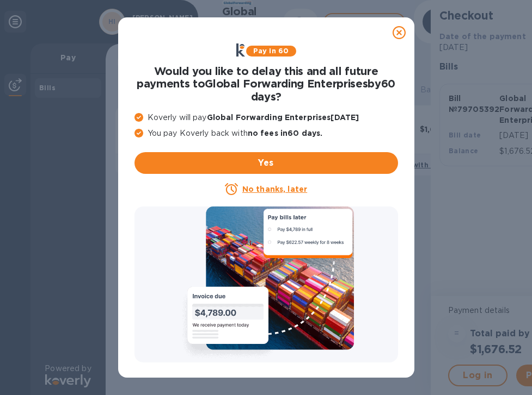 This screenshot has height=395, width=532. Describe the element at coordinates (285, 133) in the screenshot. I see `b: no fees in 60 days .` at that location.